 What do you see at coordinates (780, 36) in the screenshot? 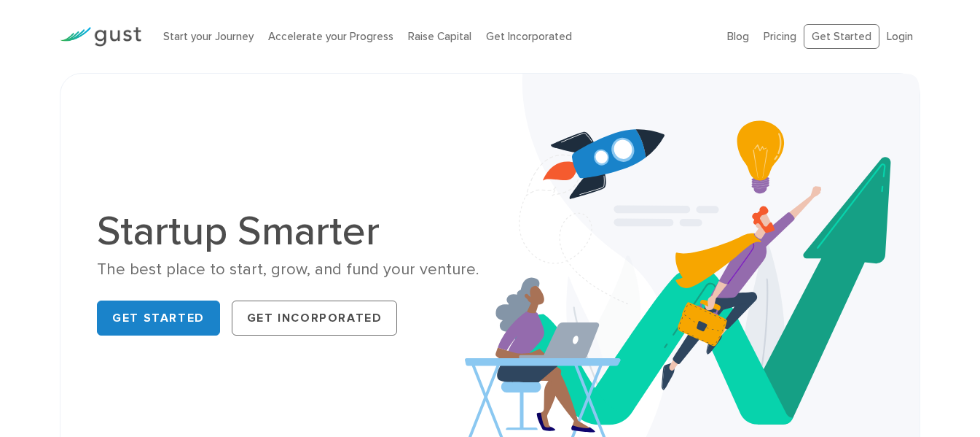
I see `a: Pricing` at bounding box center [780, 36].